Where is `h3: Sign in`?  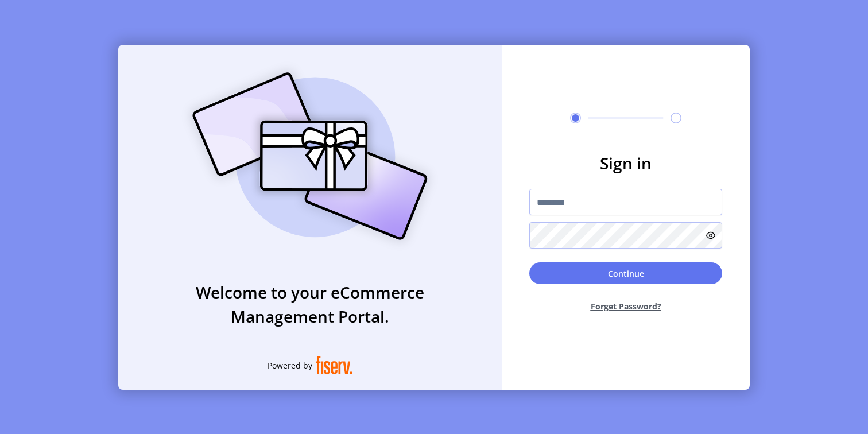 h3: Sign in is located at coordinates (626, 163).